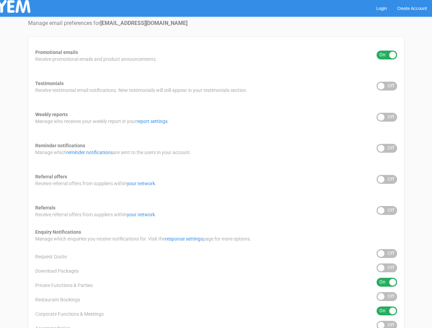 The image size is (432, 328). What do you see at coordinates (51, 257) in the screenshot?
I see `span: Request Quote` at bounding box center [51, 257].